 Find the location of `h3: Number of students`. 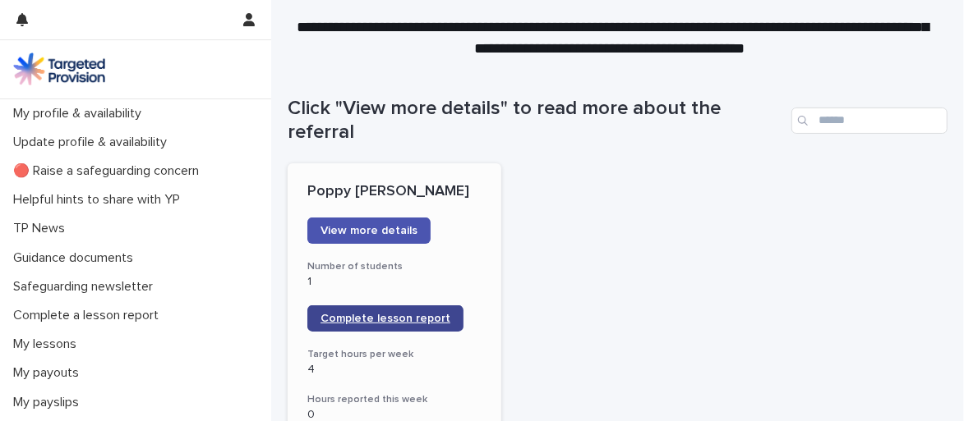

h3: Number of students is located at coordinates (394, 267).